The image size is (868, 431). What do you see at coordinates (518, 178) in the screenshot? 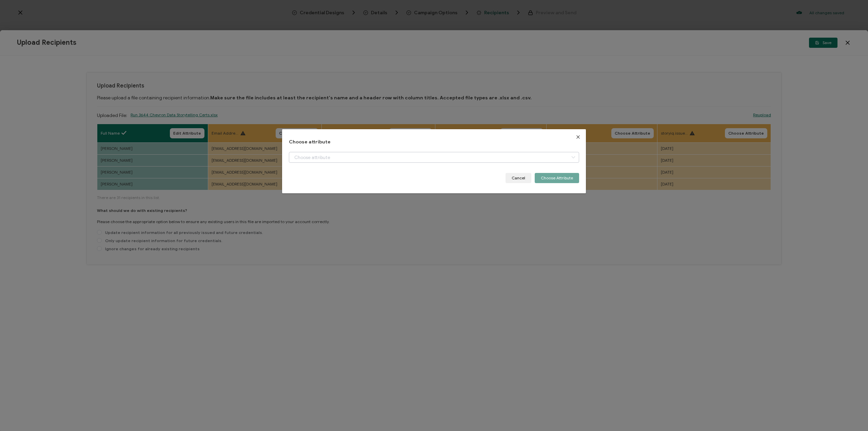
I see `button: Cancel` at bounding box center [518, 178].